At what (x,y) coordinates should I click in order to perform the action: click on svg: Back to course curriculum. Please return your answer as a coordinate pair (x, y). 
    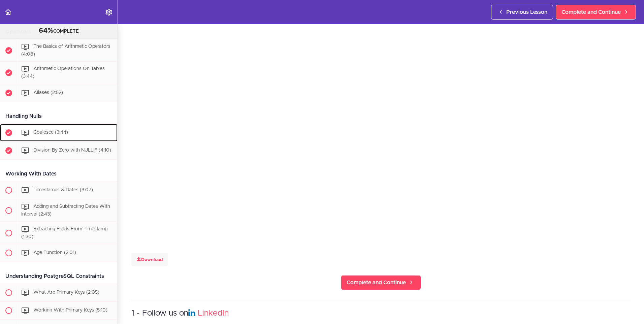
    Looking at the image, I should click on (8, 12).